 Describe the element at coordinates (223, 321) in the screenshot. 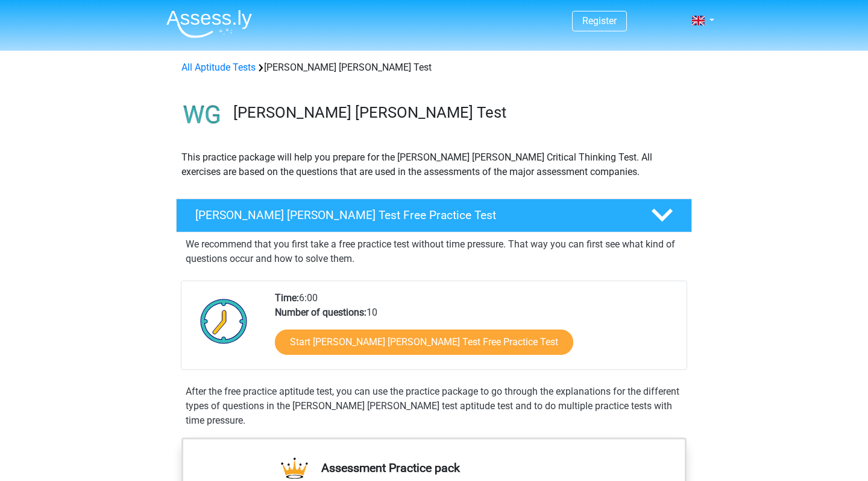

I see `img: Clock` at that location.